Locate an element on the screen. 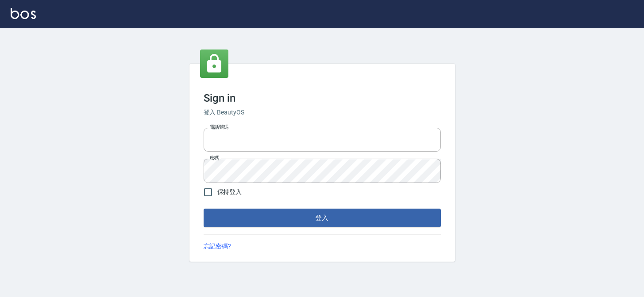 The image size is (644, 297). a: 忘記密碼? is located at coordinates (217, 246).